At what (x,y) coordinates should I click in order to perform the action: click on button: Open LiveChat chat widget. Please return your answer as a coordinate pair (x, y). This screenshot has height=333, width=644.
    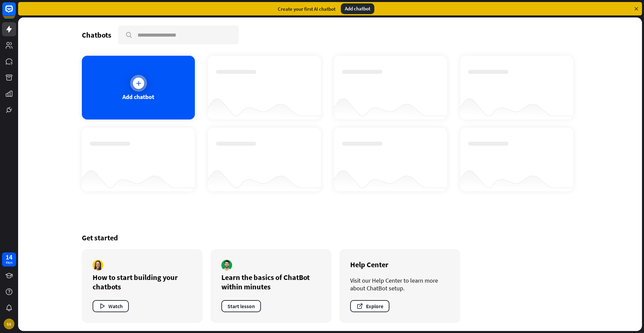
    Looking at the image, I should click on (15, 13).